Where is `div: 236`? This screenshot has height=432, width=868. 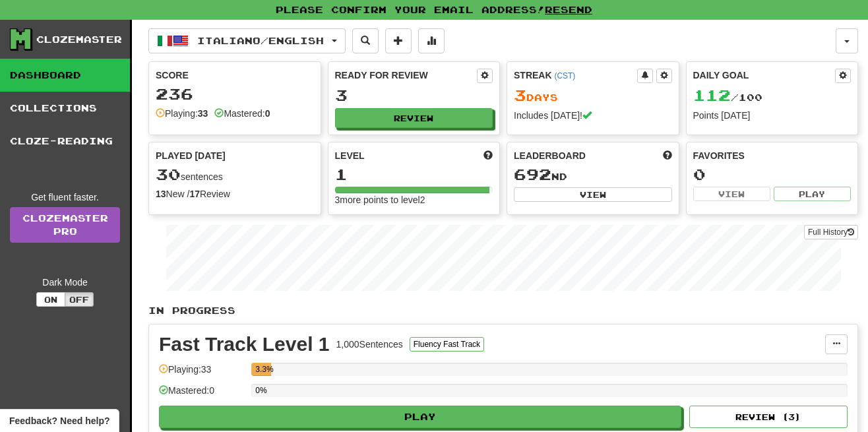
div: 236 is located at coordinates (235, 94).